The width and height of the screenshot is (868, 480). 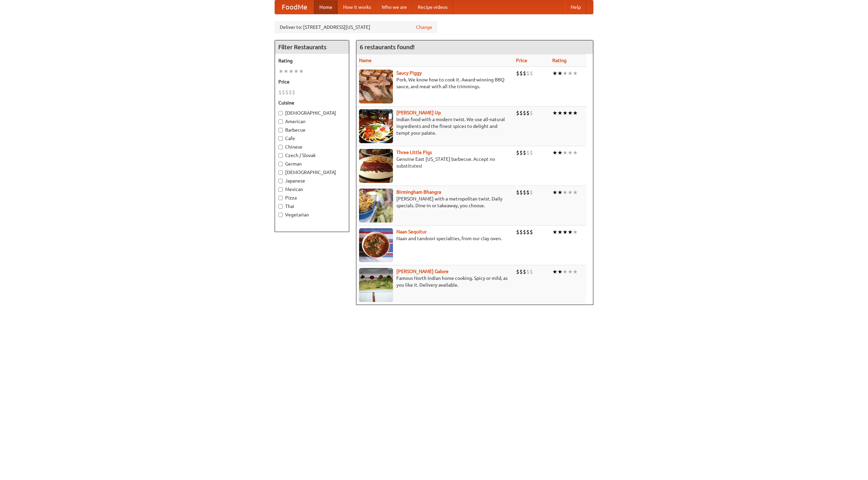 What do you see at coordinates (312, 181) in the screenshot?
I see `label: Japanese` at bounding box center [312, 181].